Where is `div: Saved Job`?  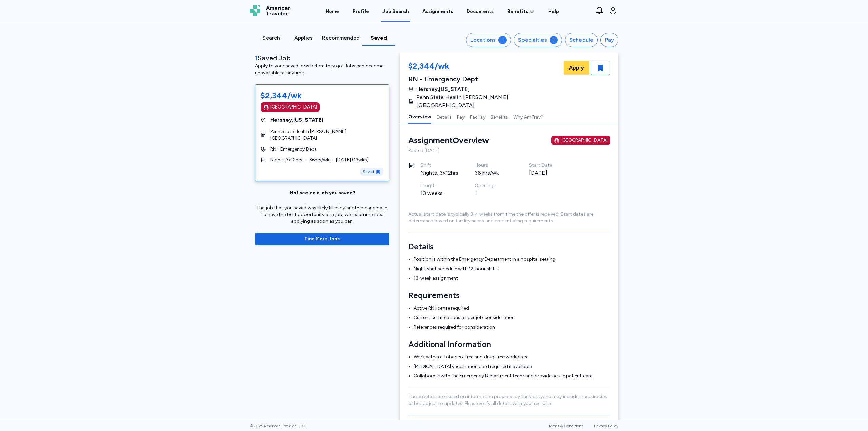
div: Saved Job is located at coordinates (322, 58).